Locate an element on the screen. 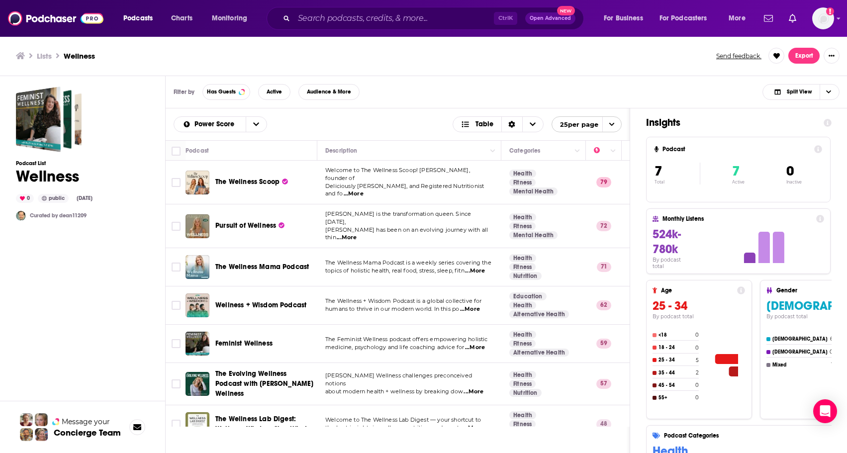  span: The Wellness Mama Podcast is a weekly series covering the is located at coordinates (409, 263).